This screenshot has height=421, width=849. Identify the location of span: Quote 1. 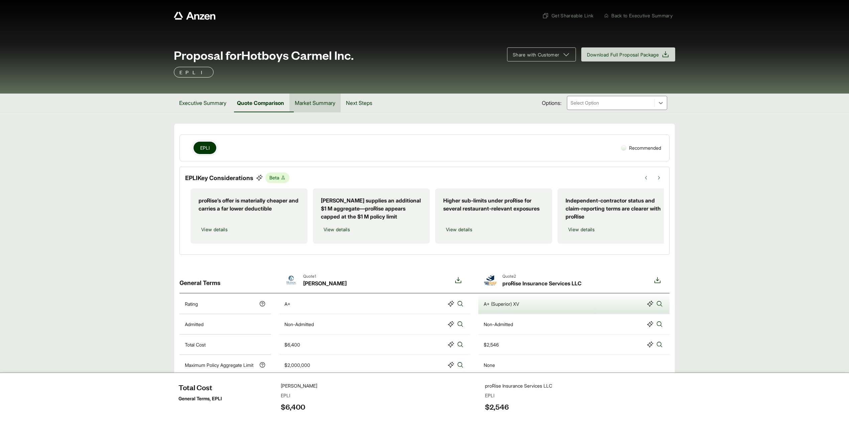
(325, 276).